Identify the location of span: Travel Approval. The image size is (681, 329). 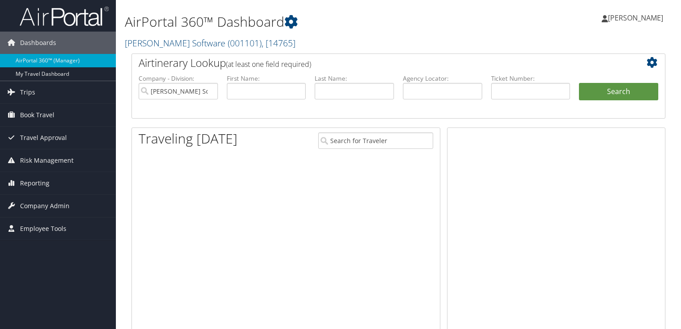
(43, 138).